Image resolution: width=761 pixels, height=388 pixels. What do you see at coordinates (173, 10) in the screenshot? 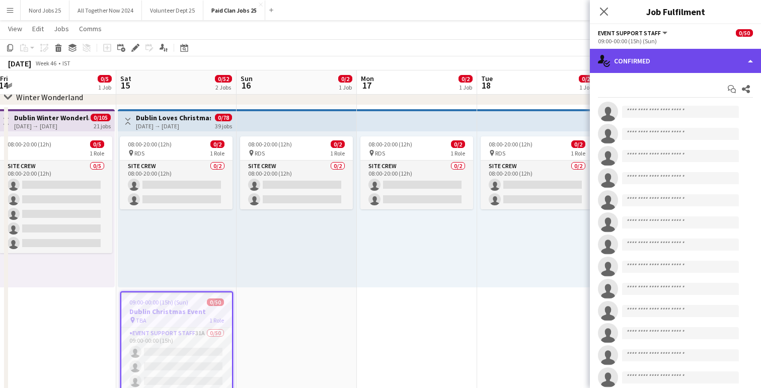
I see `button: Volunteer Dept 25` at bounding box center [173, 10].